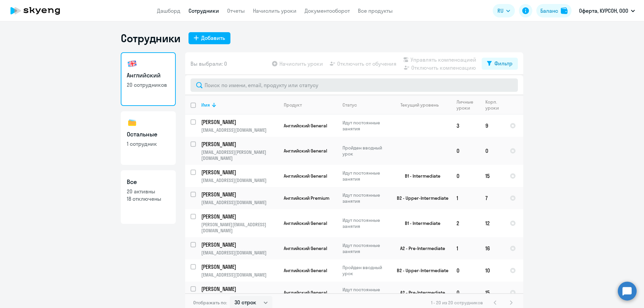  I want to click on a: Дашборд, so click(169, 11).